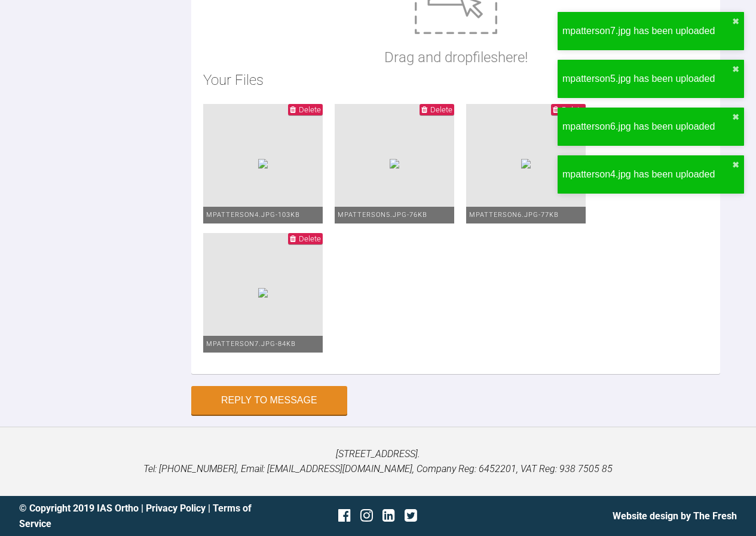 The image size is (756, 536). I want to click on span: mpatterson6.jpg - 77KB, so click(514, 215).